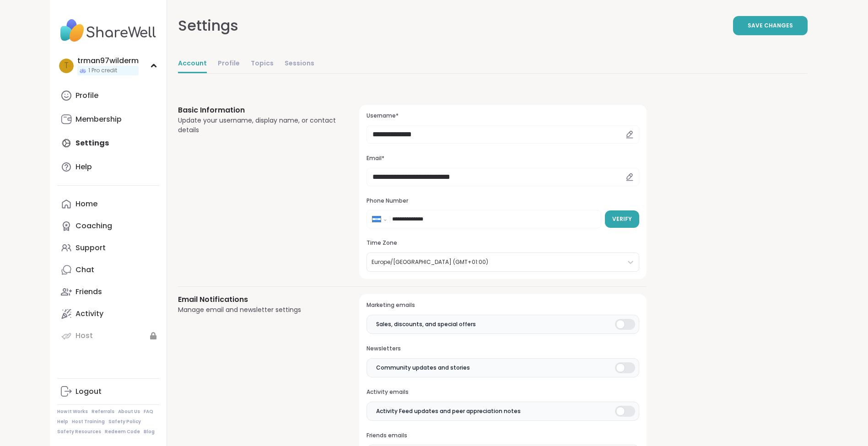 Image resolution: width=868 pixels, height=446 pixels. I want to click on span: Activity Feed updates and peer appreciation notes, so click(448, 411).